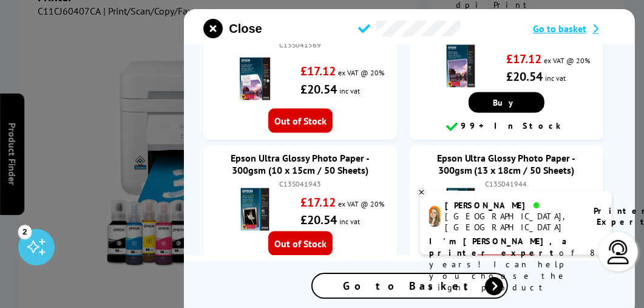  Describe the element at coordinates (434, 217) in the screenshot. I see `img: amy-livechat.png` at that location.